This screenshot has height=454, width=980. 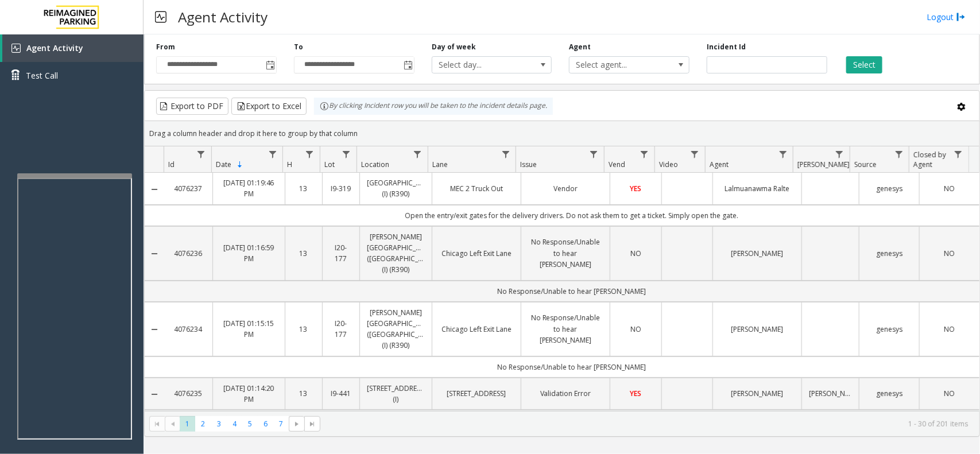 What do you see at coordinates (726, 47) in the screenshot?
I see `label: Incident Id` at bounding box center [726, 47].